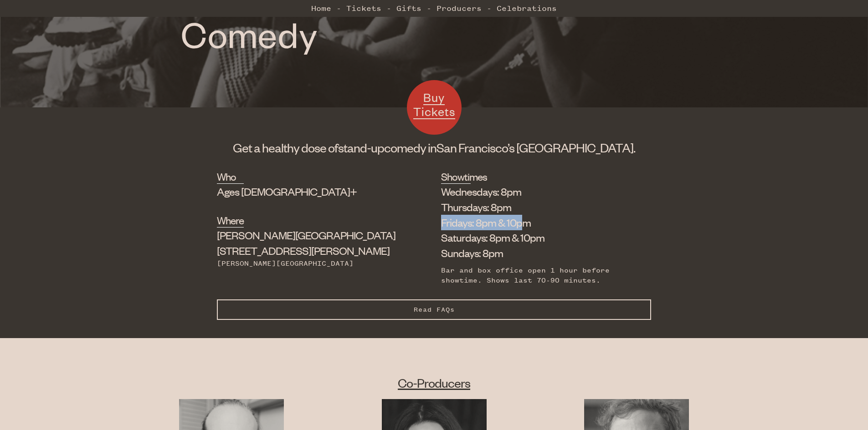 This screenshot has height=430, width=868. I want to click on span: stand-up, so click(361, 148).